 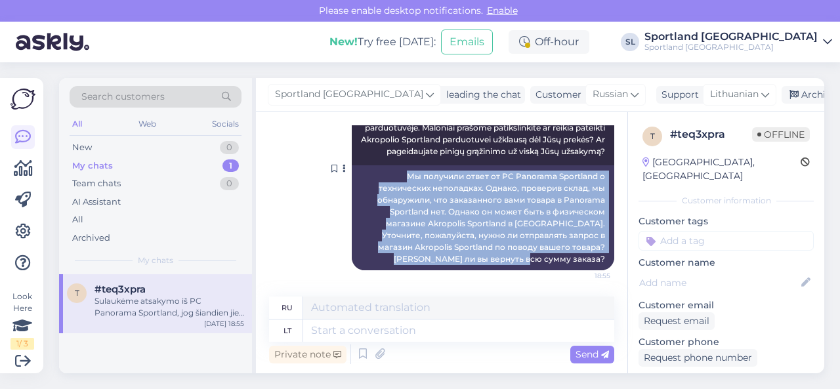 I want to click on div: My chats, so click(x=93, y=166).